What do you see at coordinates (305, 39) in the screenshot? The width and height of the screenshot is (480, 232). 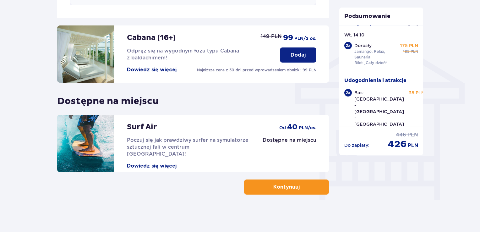 I see `span: PLN /2 os.` at bounding box center [305, 39].